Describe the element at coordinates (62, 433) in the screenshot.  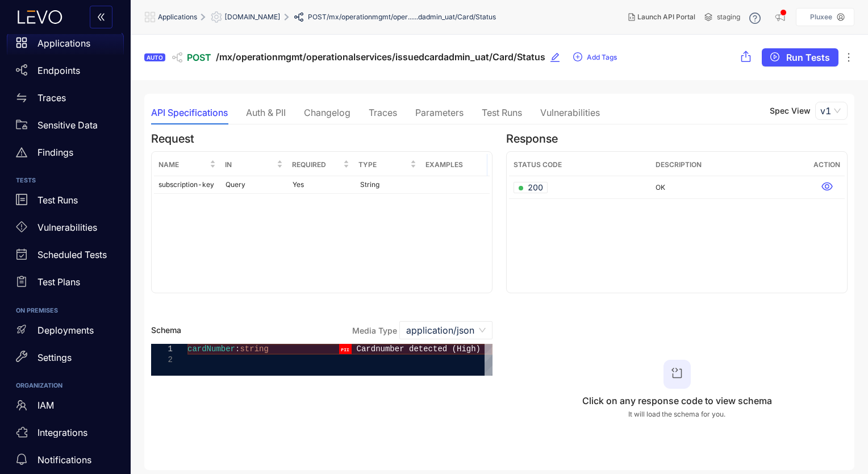
I see `p: Integrations` at that location.